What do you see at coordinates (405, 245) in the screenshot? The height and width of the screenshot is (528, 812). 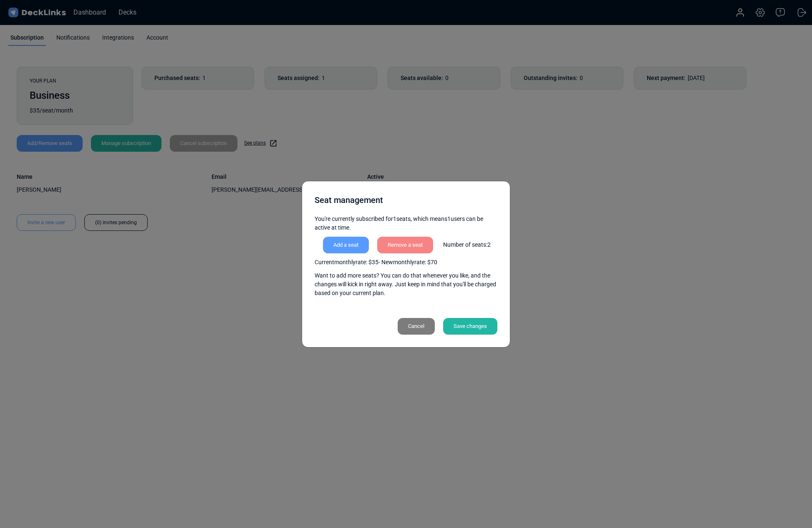 I see `div: Remove a seat` at bounding box center [405, 245].